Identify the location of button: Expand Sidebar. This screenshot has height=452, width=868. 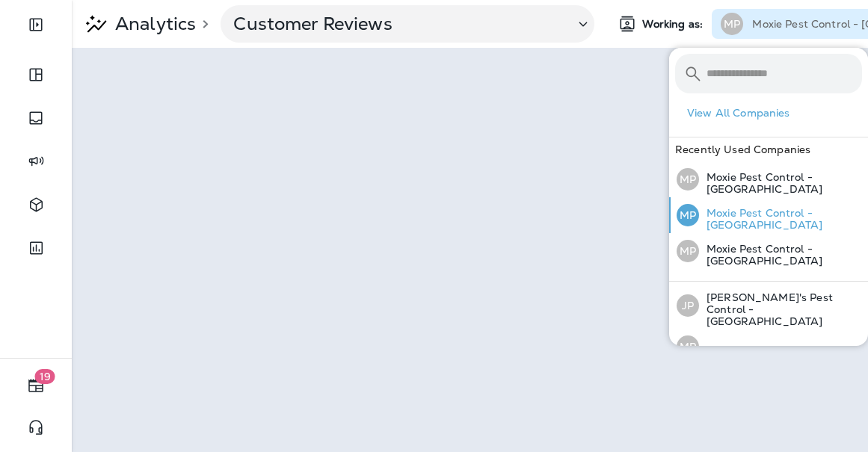
(36, 25).